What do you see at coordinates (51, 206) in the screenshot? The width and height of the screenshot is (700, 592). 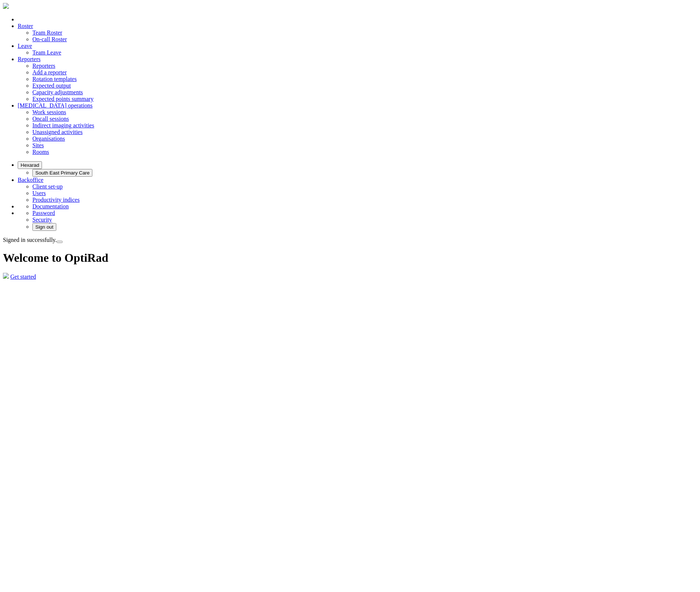 I see `a: Documentation` at bounding box center [51, 206].